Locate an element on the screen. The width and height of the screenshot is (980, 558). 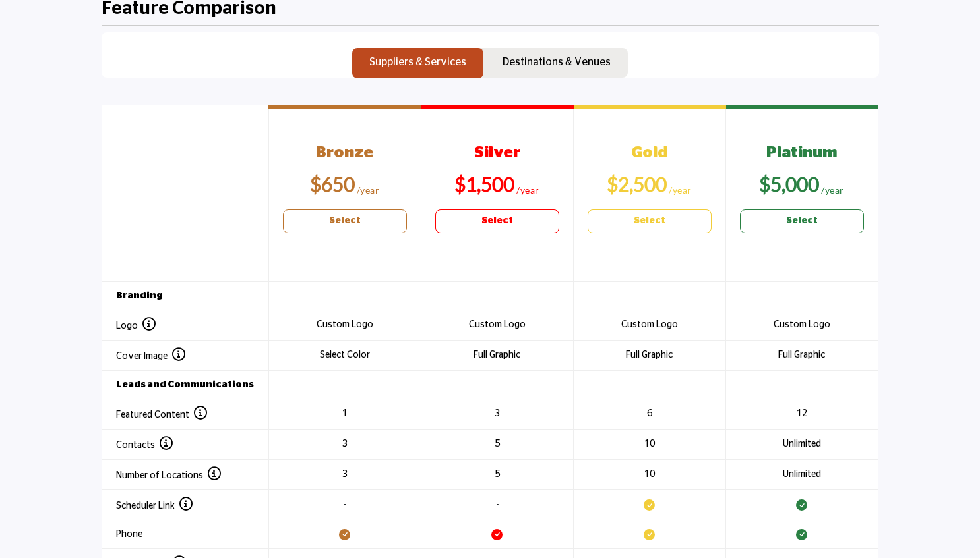
p: Suppliers & Services is located at coordinates (418, 62).